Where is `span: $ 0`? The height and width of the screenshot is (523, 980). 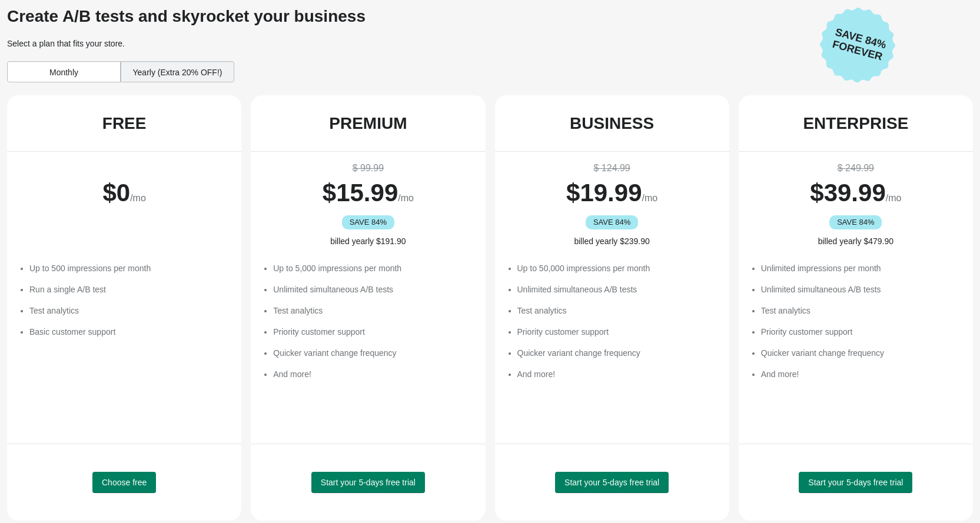 span: $ 0 is located at coordinates (116, 192).